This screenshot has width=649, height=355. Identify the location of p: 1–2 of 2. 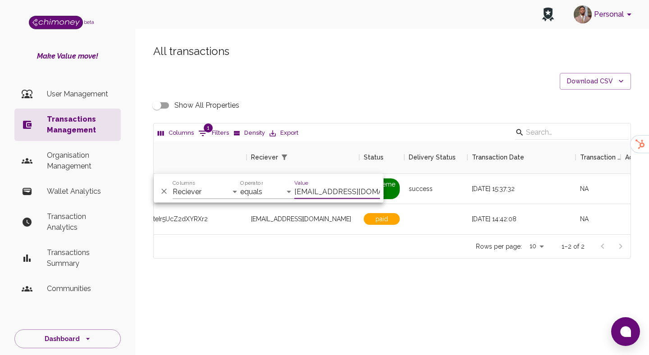
(573, 247).